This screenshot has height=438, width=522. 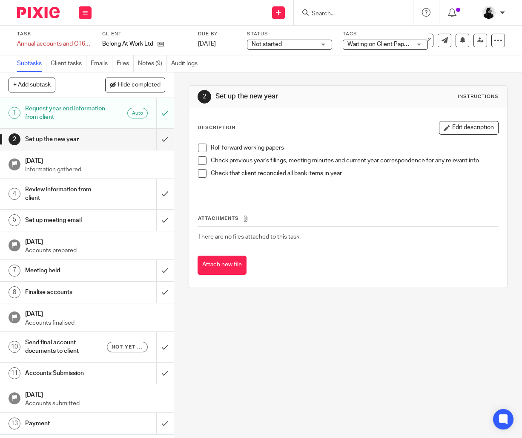 I want to click on div: 8, so click(x=14, y=292).